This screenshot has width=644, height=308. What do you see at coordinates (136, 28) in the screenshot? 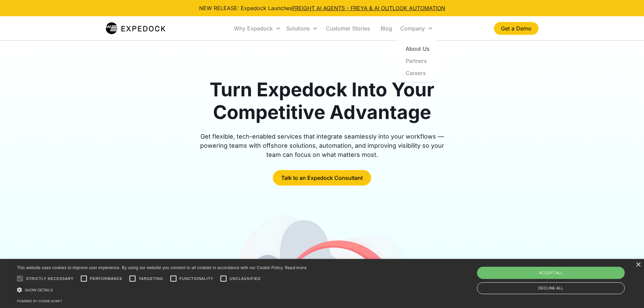
I see `a: home` at bounding box center [136, 28].